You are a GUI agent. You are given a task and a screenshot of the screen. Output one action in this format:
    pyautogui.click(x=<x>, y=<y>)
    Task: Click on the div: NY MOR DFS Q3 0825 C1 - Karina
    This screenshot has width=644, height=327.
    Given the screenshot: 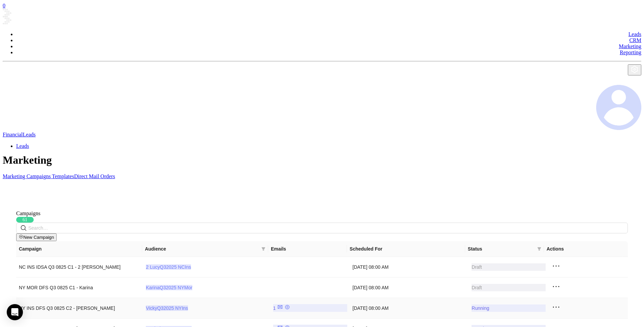 What is the action you would take?
    pyautogui.click(x=79, y=287)
    